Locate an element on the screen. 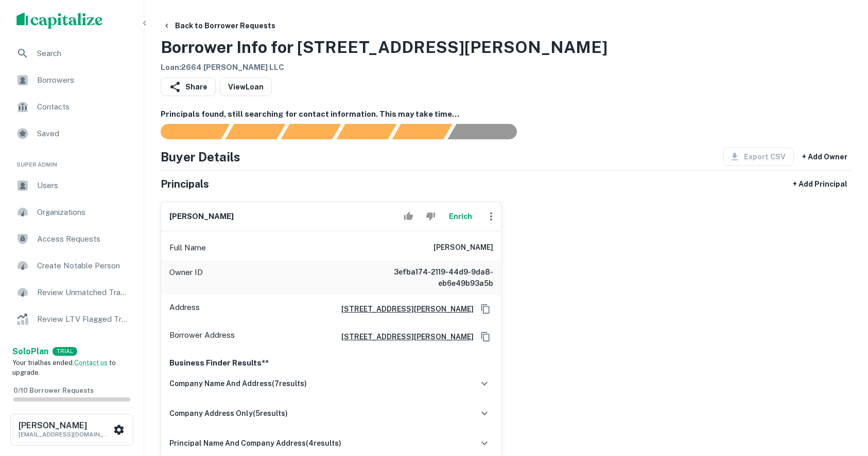 This screenshot has width=868, height=456. li: Super Admin is located at coordinates (71, 160).